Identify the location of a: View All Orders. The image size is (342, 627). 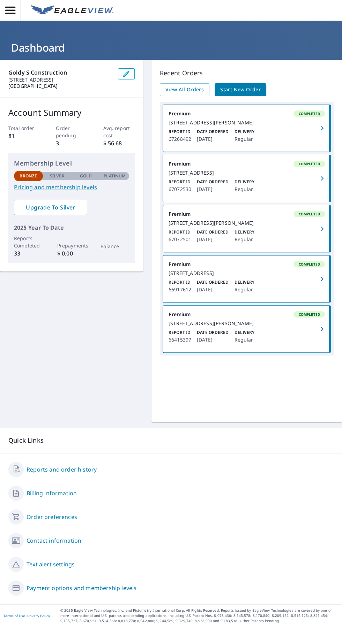
(184, 90).